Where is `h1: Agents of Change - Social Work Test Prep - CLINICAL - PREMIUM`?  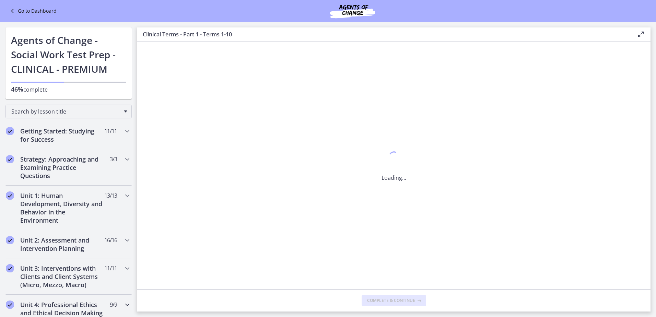 h1: Agents of Change - Social Work Test Prep - CLINICAL - PREMIUM is located at coordinates (69, 55).